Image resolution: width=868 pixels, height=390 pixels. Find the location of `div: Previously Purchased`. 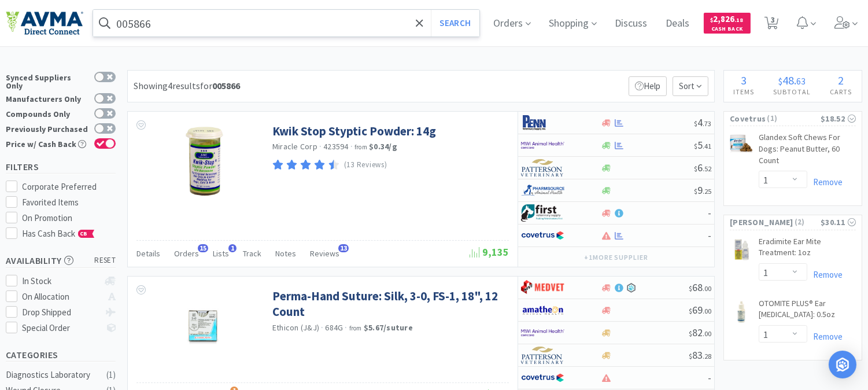

div: Previously Purchased is located at coordinates (46, 128).